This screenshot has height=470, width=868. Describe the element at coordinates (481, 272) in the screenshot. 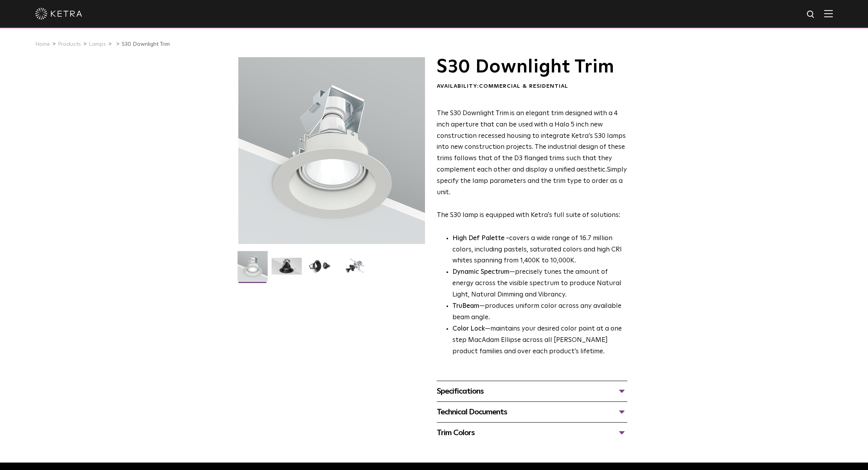

I see `strong: Dynamic Spectrum` at that location.